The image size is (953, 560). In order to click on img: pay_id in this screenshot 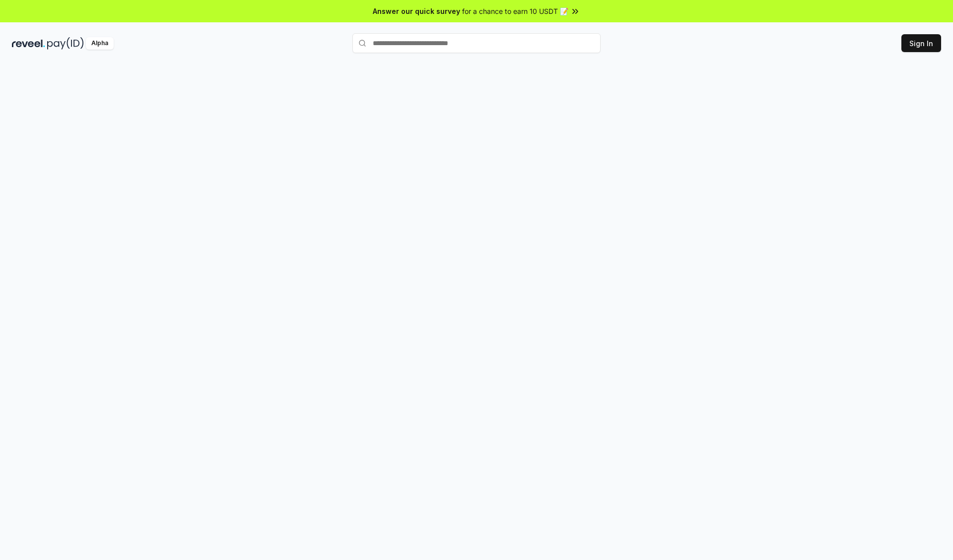, I will do `click(66, 43)`.